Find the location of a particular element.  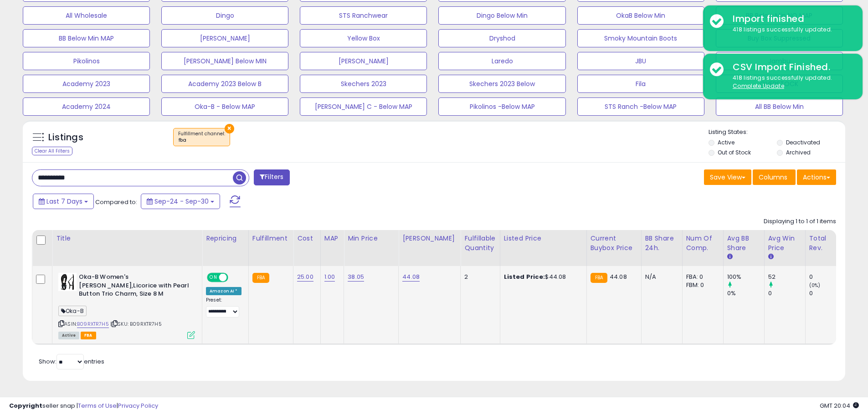

button: Dingo is located at coordinates (224, 15).